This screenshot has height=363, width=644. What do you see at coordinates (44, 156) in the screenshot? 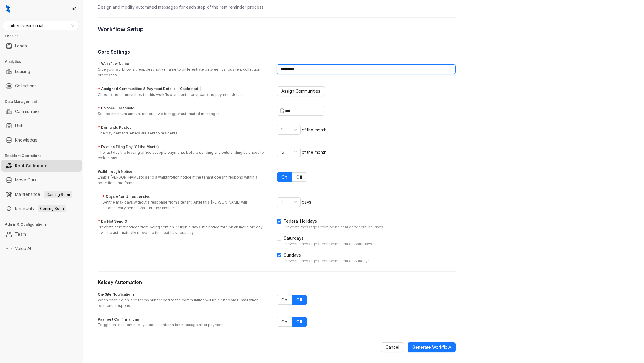
I see `h3: Resident Operations` at bounding box center [44, 156].